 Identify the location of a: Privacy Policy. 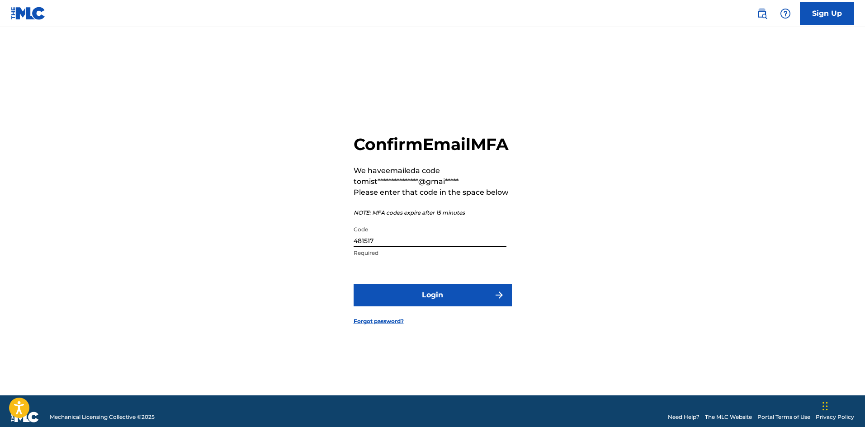
(835, 418).